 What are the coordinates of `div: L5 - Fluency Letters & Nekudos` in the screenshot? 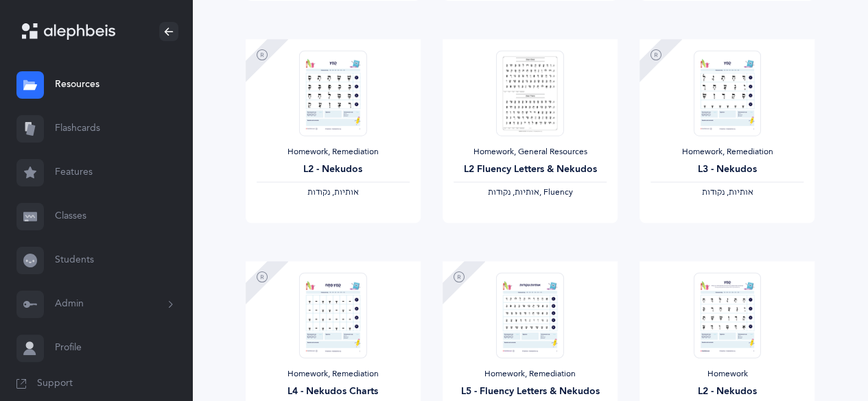 It's located at (530, 392).